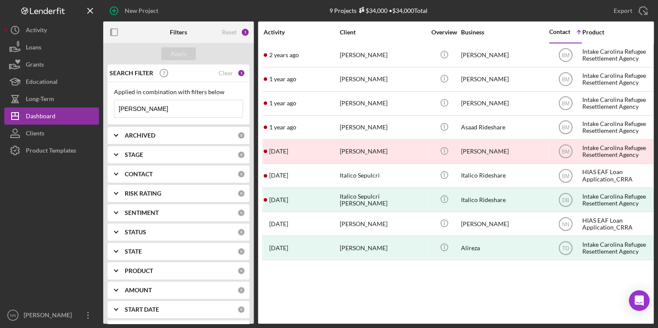 This screenshot has width=658, height=328. I want to click on b: ARCHIVED, so click(140, 135).